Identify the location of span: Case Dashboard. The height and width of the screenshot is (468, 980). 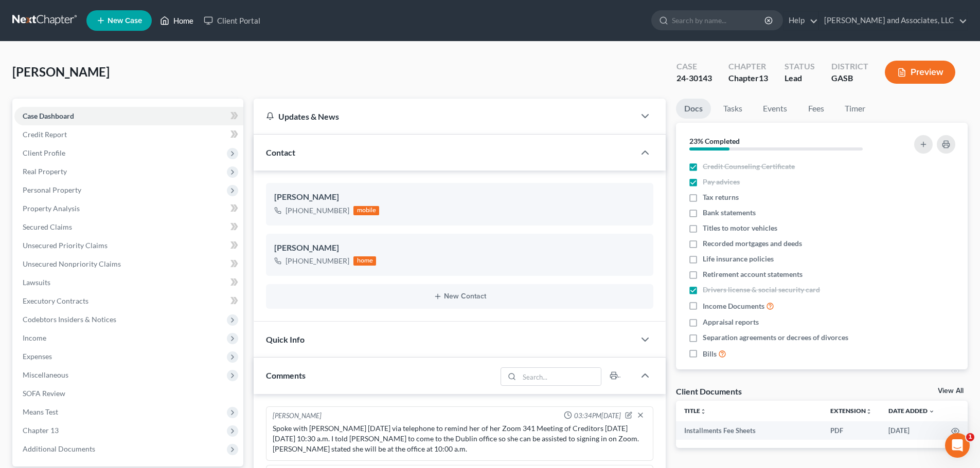
(49, 116).